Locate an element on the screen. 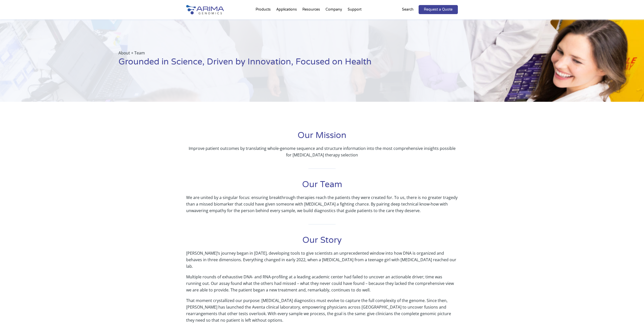 The height and width of the screenshot is (332, 644). a: Request a Quote is located at coordinates (438, 10).